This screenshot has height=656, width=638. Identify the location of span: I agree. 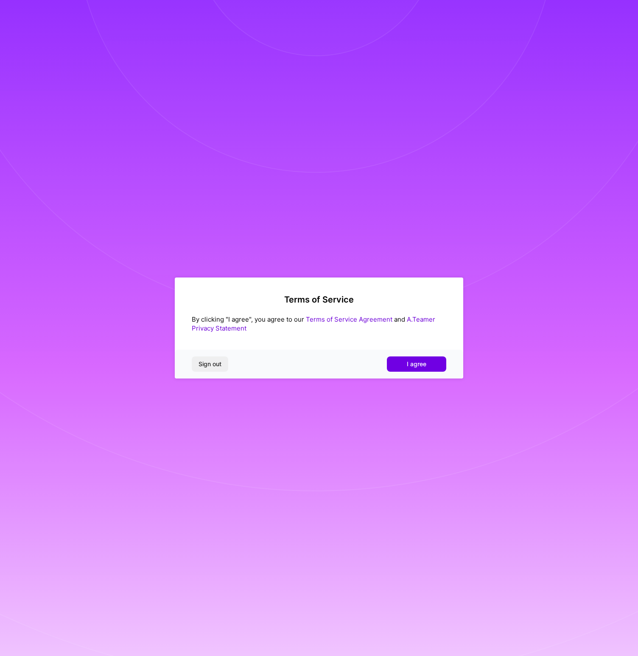
(417, 364).